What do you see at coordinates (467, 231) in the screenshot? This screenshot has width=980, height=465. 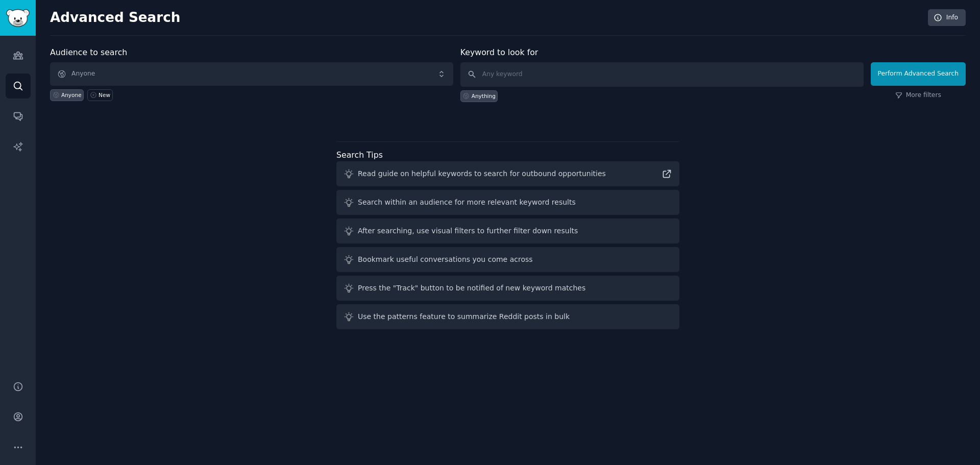 I see `div: After searching, use visual filters to further filter down results` at bounding box center [467, 231].